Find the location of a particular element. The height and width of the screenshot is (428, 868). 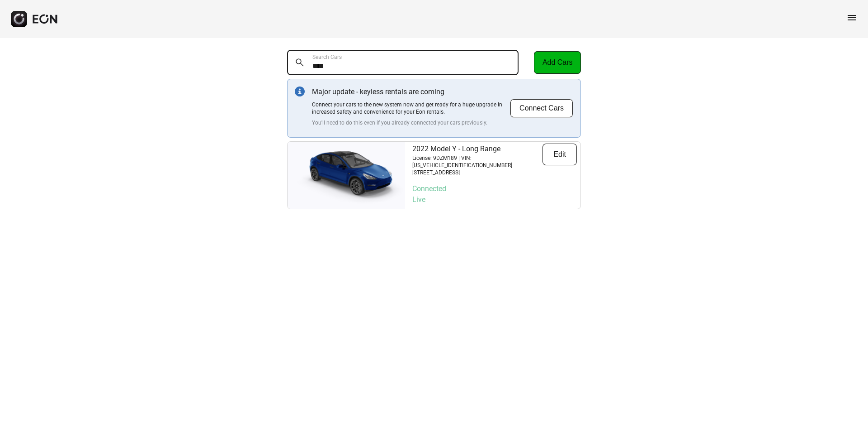

button: Add Cars is located at coordinates (557, 62).